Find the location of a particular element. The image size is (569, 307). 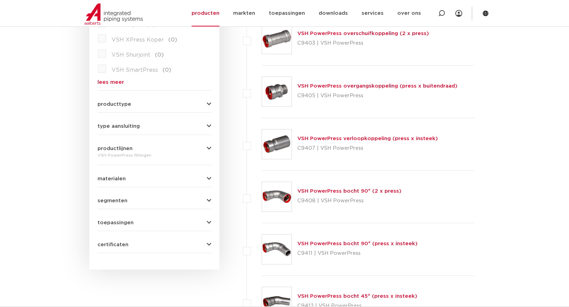

span: VSH SmartPress is located at coordinates (135, 70).